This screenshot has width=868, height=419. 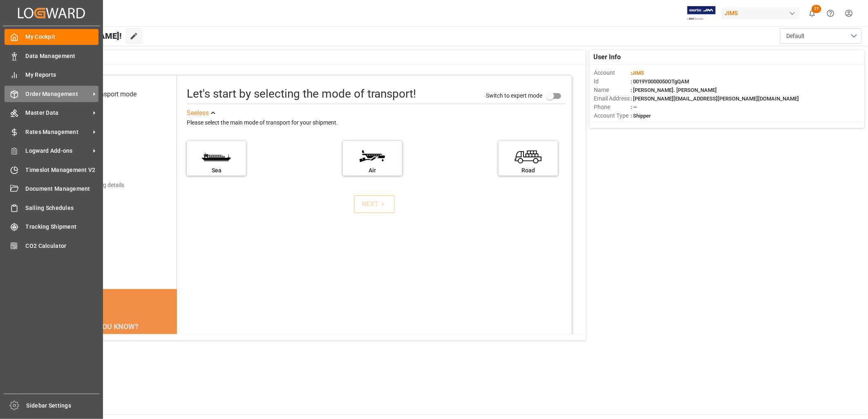 I want to click on span: Document Management, so click(x=62, y=189).